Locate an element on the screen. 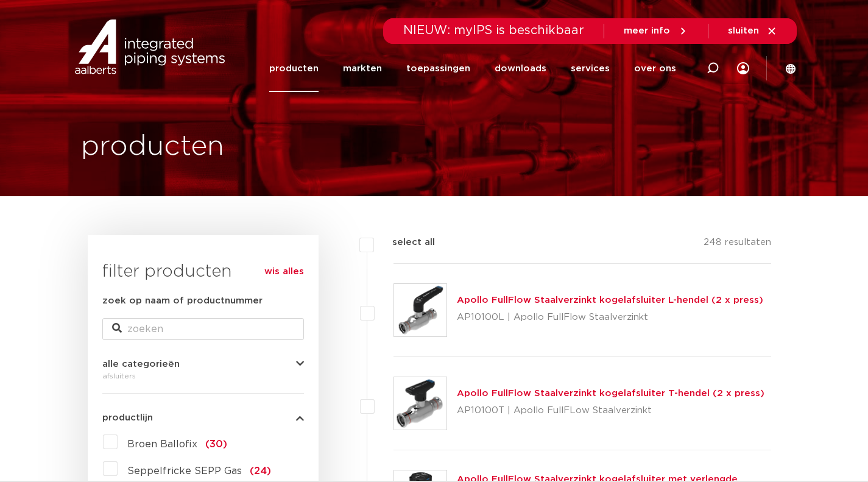 The width and height of the screenshot is (868, 482). span: NIEUW: myIPS is beschikbaar is located at coordinates (494, 31).